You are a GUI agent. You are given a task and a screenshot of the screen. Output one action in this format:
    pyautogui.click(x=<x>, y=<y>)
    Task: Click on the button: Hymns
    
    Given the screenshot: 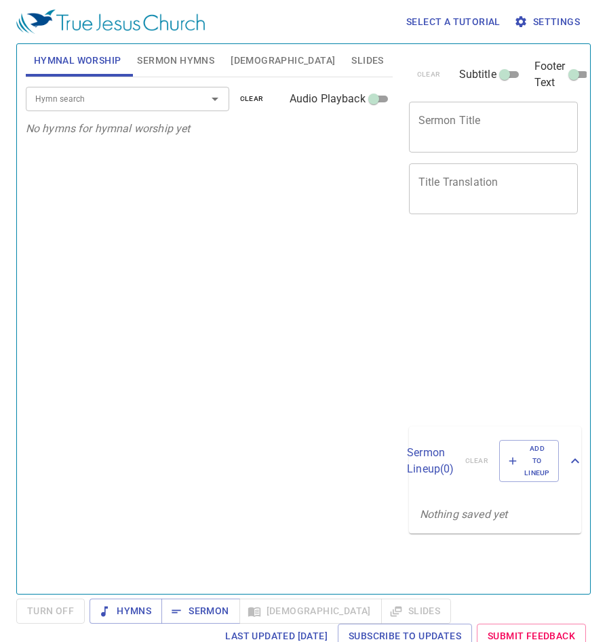 What is the action you would take?
    pyautogui.click(x=125, y=611)
    